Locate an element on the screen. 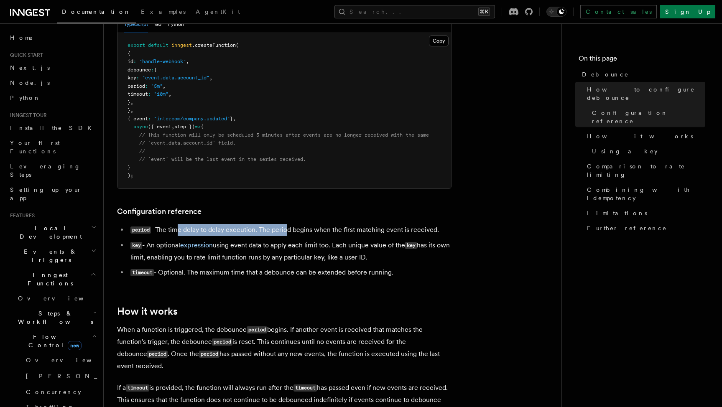  span: async is located at coordinates (141, 127).